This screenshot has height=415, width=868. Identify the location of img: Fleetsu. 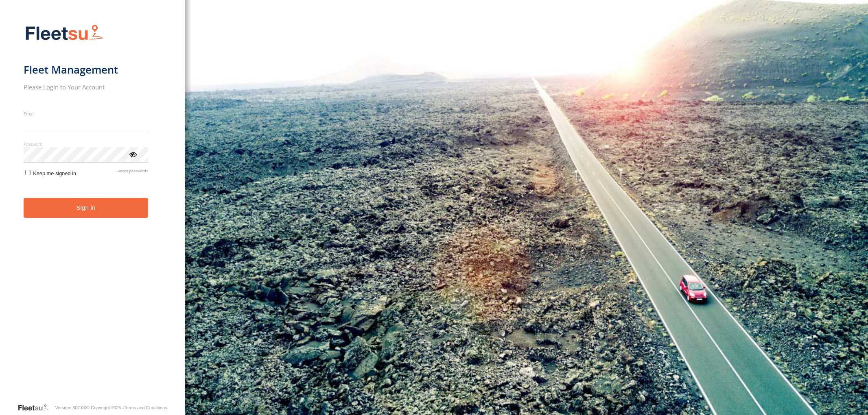
(64, 33).